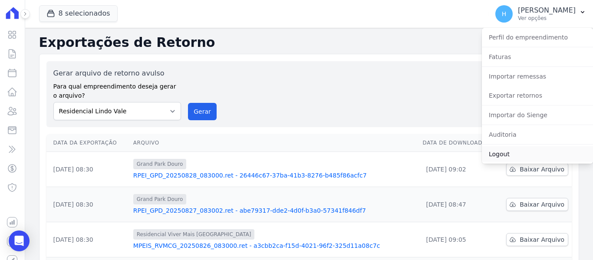 The image size is (593, 260). I want to click on a: RPEI_GPD_20250827_083002.ret - abe79317-dde2-4d0f-b3a0-57341f846df7, so click(274, 211).